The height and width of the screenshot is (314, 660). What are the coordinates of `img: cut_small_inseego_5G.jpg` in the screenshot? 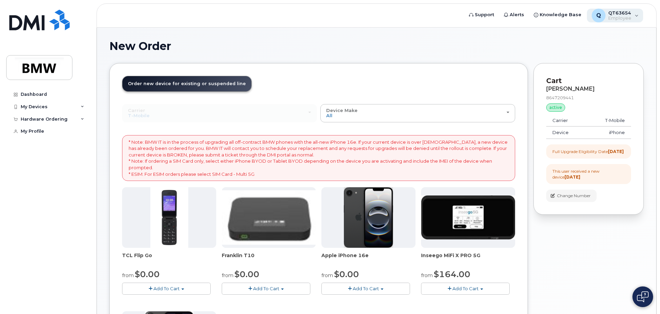 It's located at (468, 218).